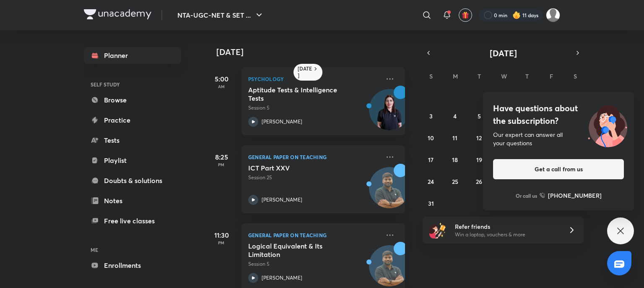  I want to click on button: avatar, so click(465, 15).